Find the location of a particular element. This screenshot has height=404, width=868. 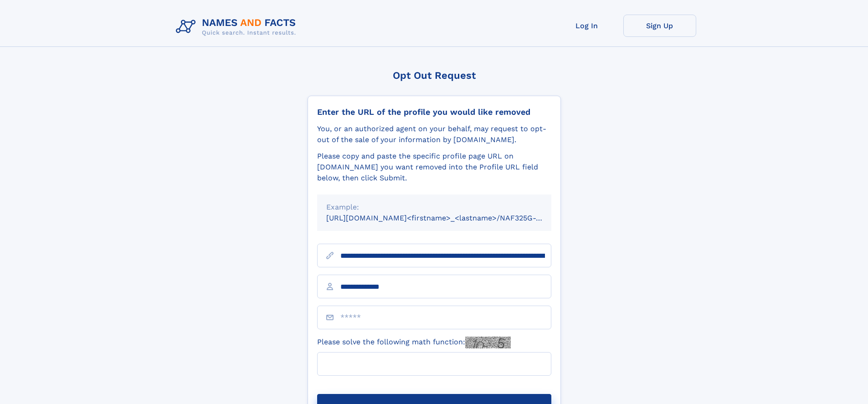

div: Opt Out Request is located at coordinates (434, 75).